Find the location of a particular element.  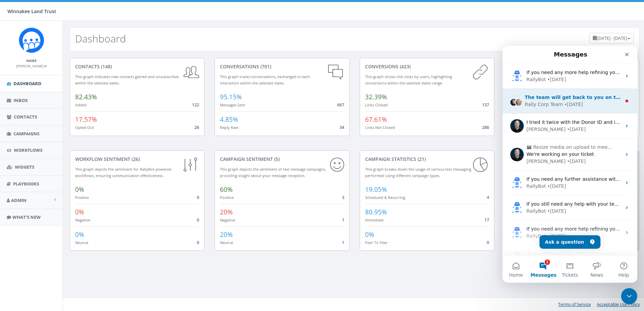

span: (701) is located at coordinates (265, 66).